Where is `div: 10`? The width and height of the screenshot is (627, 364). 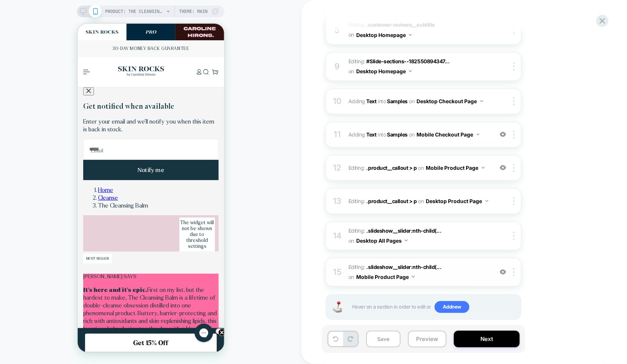
div: 10 is located at coordinates (337, 101).